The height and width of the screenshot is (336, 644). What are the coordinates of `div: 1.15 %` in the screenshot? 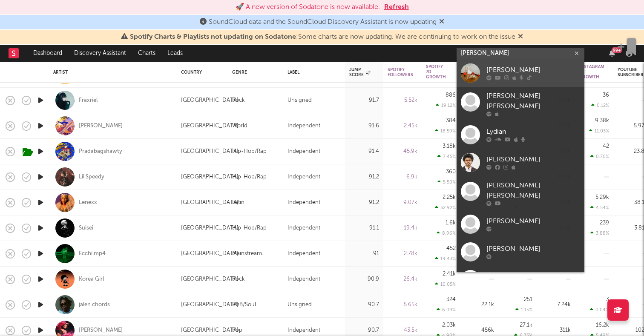 It's located at (524, 309).